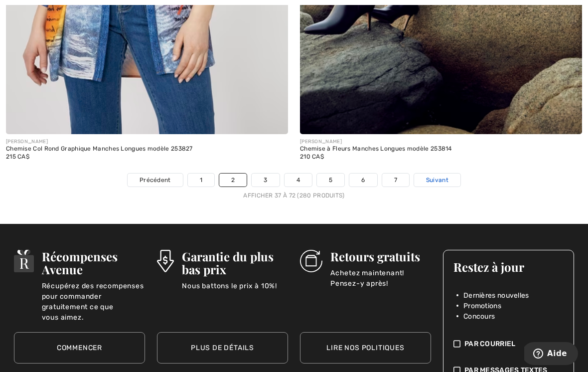 The height and width of the screenshot is (372, 588). What do you see at coordinates (312, 157) in the screenshot?
I see `span: 210 CA$` at bounding box center [312, 157].